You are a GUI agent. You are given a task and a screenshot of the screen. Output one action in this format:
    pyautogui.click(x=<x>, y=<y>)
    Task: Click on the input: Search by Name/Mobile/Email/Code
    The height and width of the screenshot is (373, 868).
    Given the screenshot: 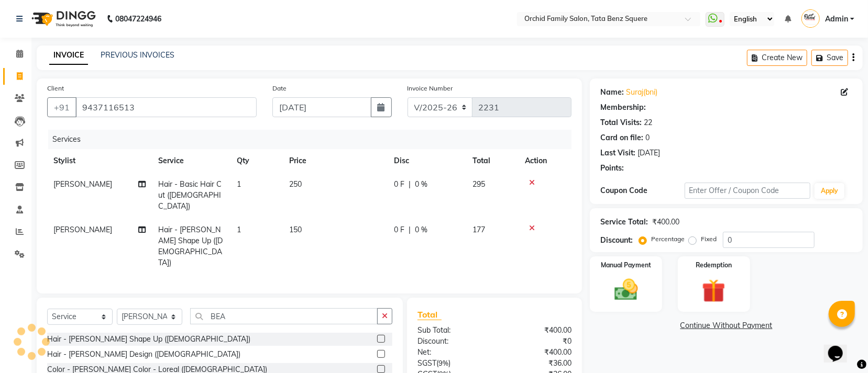 What is the action you would take?
    pyautogui.click(x=166, y=107)
    